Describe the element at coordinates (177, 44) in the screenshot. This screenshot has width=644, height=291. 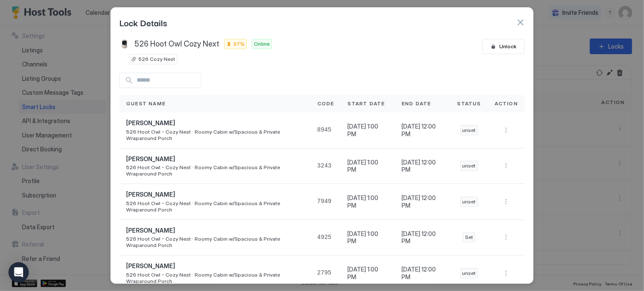
I see `span: 526 Hoot Owl Cozy Next` at that location.